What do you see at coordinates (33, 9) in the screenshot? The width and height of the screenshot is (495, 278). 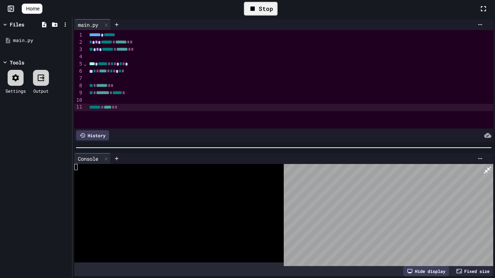 I see `span: Home` at bounding box center [33, 9].